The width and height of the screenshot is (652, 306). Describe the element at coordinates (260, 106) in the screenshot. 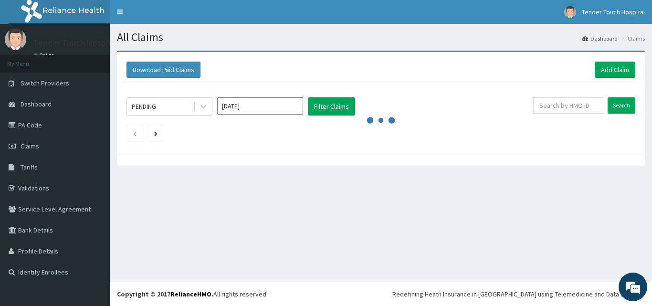

I see `input: Select Month and Year` at that location.